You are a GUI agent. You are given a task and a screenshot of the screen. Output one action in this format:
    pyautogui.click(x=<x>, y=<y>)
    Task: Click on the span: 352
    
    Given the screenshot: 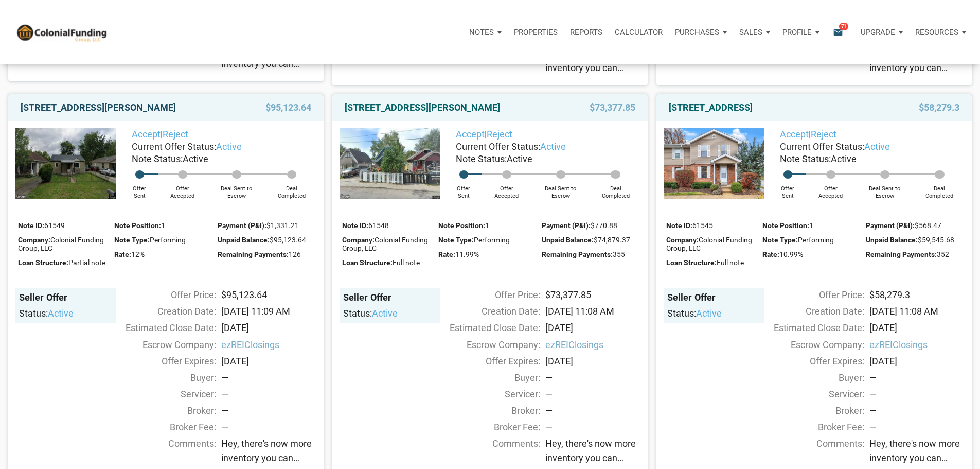 What is the action you would take?
    pyautogui.click(x=943, y=254)
    